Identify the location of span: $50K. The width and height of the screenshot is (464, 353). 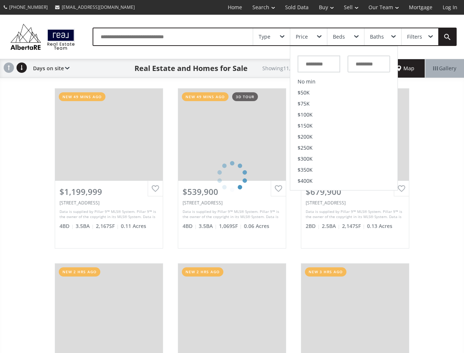
(303, 93).